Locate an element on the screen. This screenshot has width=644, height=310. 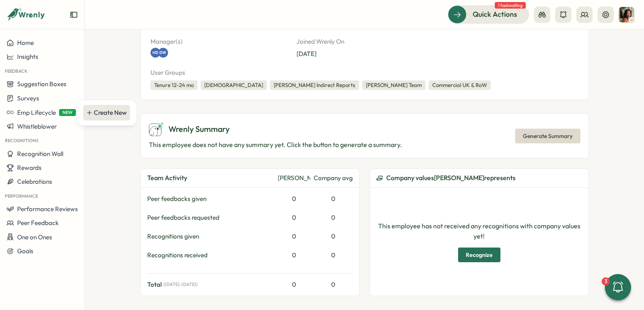
span: DW is located at coordinates (163, 52).